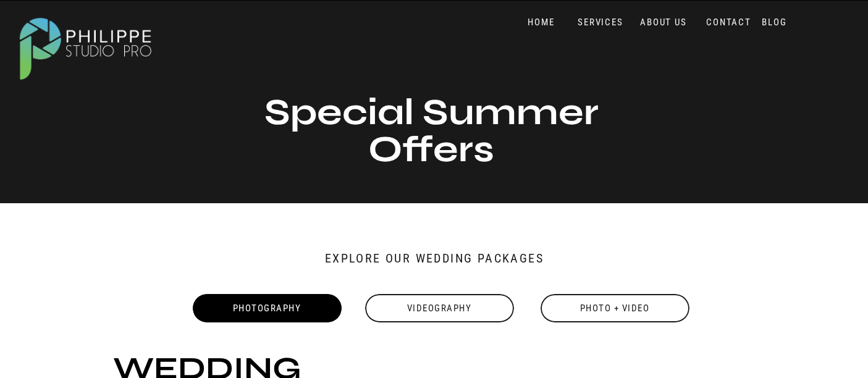  What do you see at coordinates (431, 132) in the screenshot?
I see `h2: Special Summer Offers` at bounding box center [431, 132].